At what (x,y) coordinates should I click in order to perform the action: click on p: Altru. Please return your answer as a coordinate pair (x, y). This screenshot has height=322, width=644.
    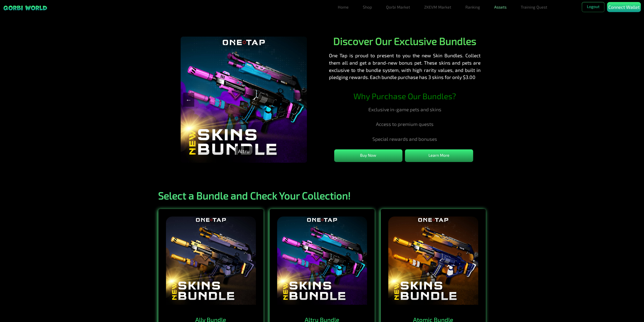
    Looking at the image, I should click on (244, 151).